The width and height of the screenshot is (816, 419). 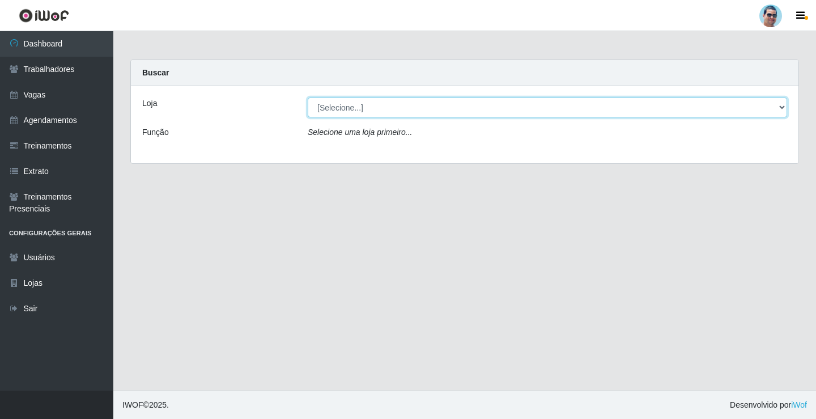 What do you see at coordinates (155, 73) in the screenshot?
I see `strong: Buscar` at bounding box center [155, 73].